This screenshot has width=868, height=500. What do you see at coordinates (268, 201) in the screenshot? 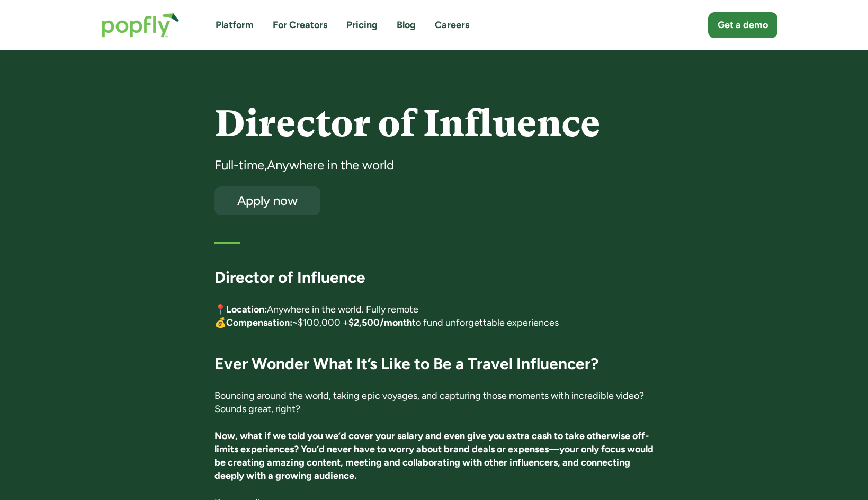
I see `a: Apply now` at bounding box center [268, 201].